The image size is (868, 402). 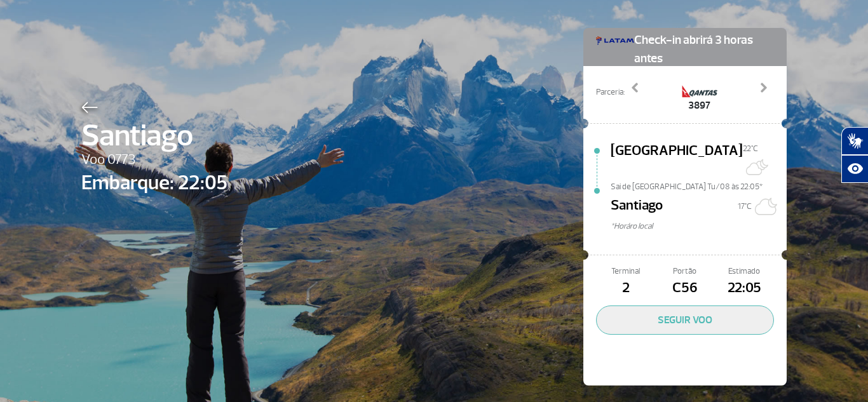 What do you see at coordinates (698, 226) in the screenshot?
I see `span: *Horáro local` at bounding box center [698, 226].